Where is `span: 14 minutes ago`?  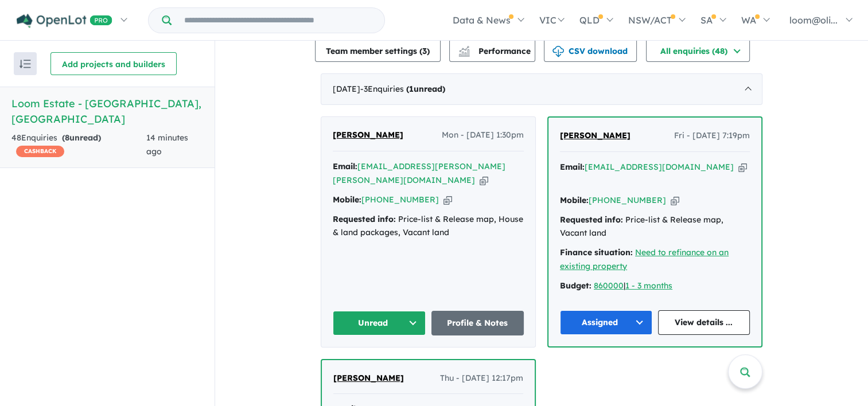 span: 14 minutes ago is located at coordinates (167, 144).